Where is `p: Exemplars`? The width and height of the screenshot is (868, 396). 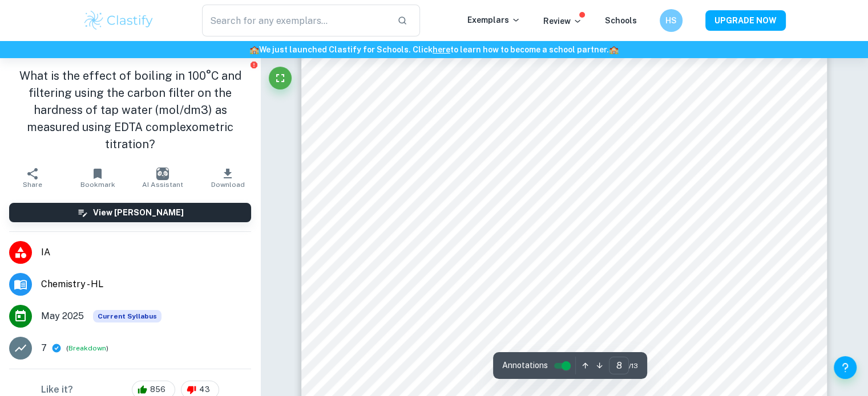 p: Exemplars is located at coordinates (493, 20).